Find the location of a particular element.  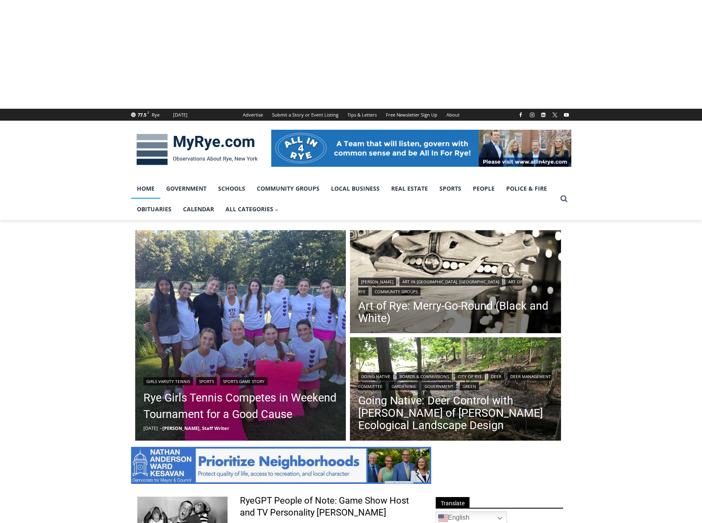

a: Submit a Story or Event Listing is located at coordinates (305, 115).